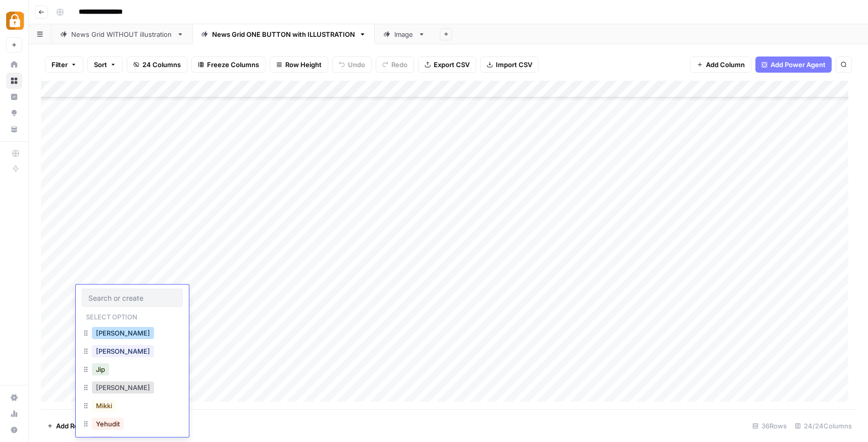 The image size is (868, 442). I want to click on a: Home, so click(14, 64).